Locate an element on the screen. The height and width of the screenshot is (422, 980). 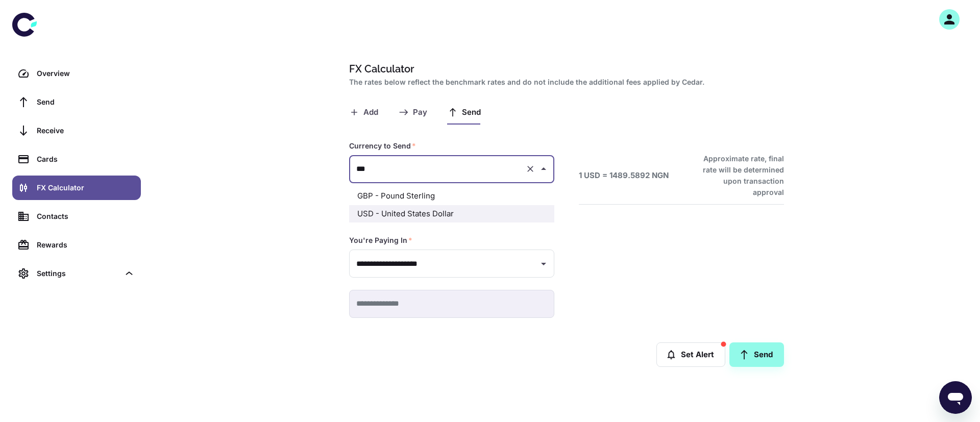
button: Clear is located at coordinates (530, 168).